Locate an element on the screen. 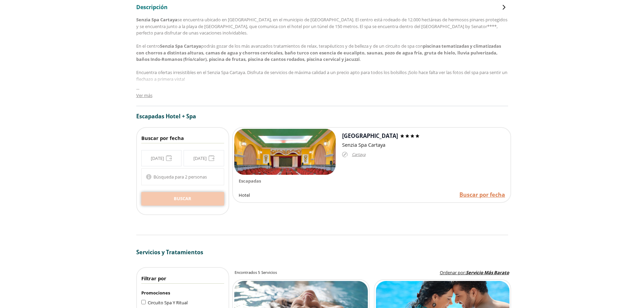 The width and height of the screenshot is (644, 308). span: Servicios y Tratamientos is located at coordinates (170, 252).